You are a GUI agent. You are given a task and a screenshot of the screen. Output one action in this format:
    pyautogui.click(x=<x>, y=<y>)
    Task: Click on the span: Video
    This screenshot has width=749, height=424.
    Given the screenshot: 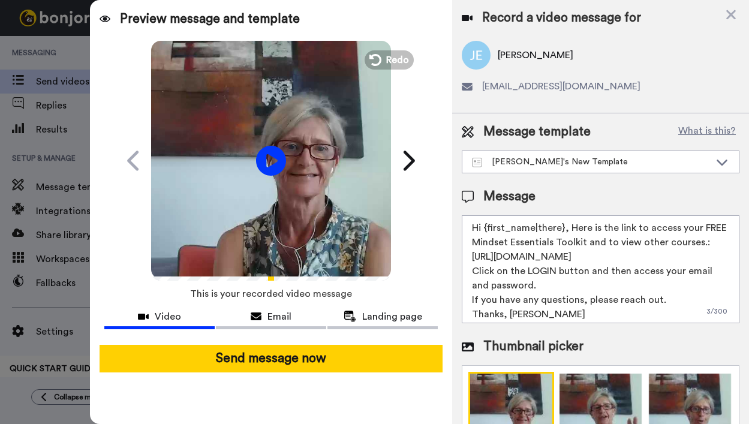 What is the action you would take?
    pyautogui.click(x=168, y=317)
    